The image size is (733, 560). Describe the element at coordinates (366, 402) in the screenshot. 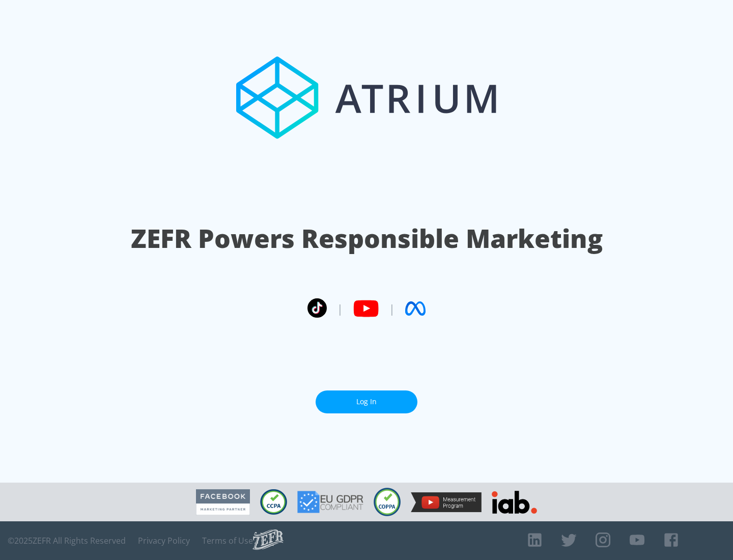

I see `a: Log In` at that location.